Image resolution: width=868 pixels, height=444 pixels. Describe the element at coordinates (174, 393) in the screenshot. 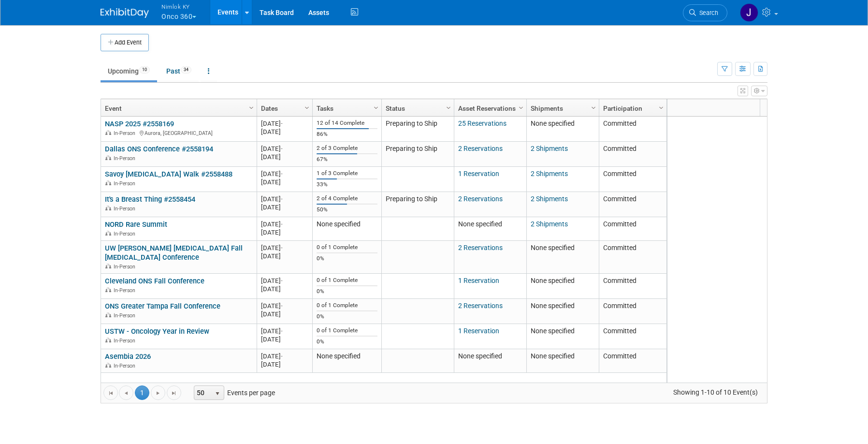

I see `a: Go to the last page` at that location.